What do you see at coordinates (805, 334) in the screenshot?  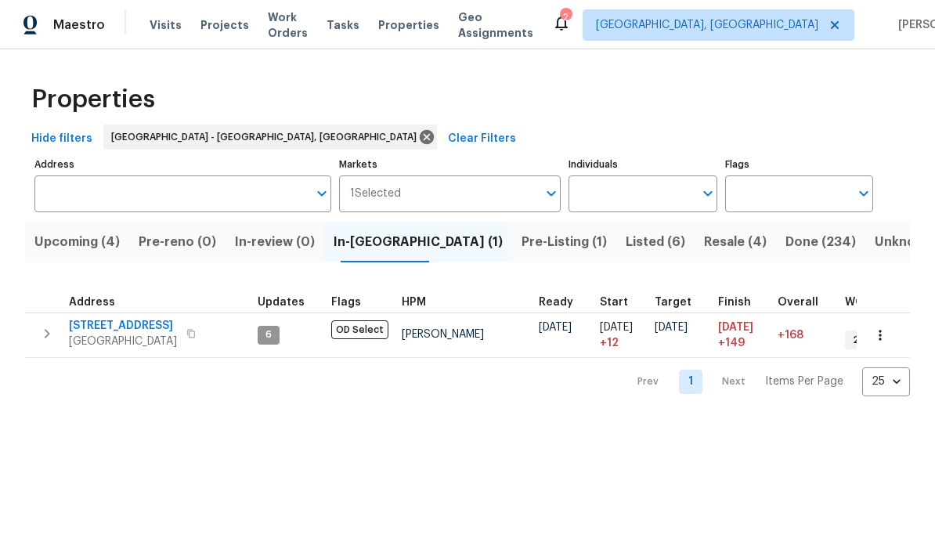 I see `td: 168 day(s) past target finish date` at bounding box center [805, 334].